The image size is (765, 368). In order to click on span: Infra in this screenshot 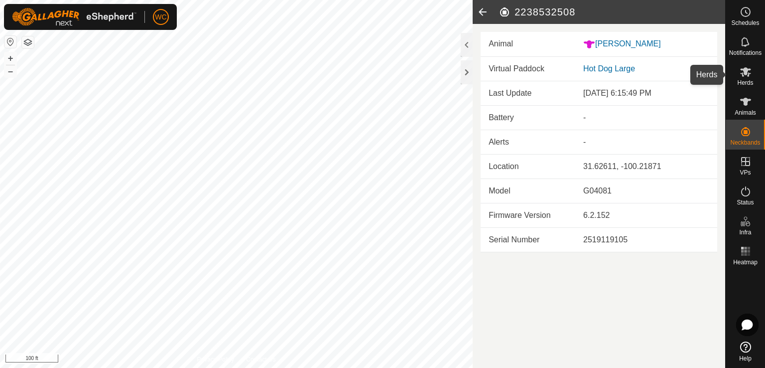, I will do `click(745, 232)`.